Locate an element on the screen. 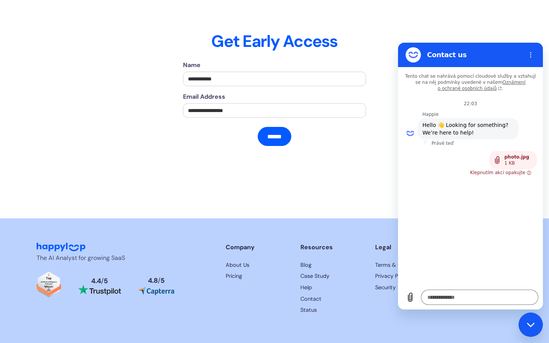 The width and height of the screenshot is (549, 343). a: Read reviews about HappyLoop on Tekpon is located at coordinates (49, 286).